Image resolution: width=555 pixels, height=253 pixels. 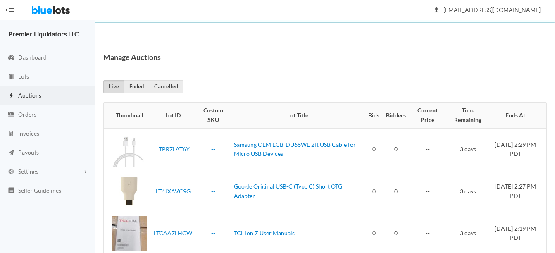 What do you see at coordinates (32, 57) in the screenshot?
I see `span: Dashboard` at bounding box center [32, 57].